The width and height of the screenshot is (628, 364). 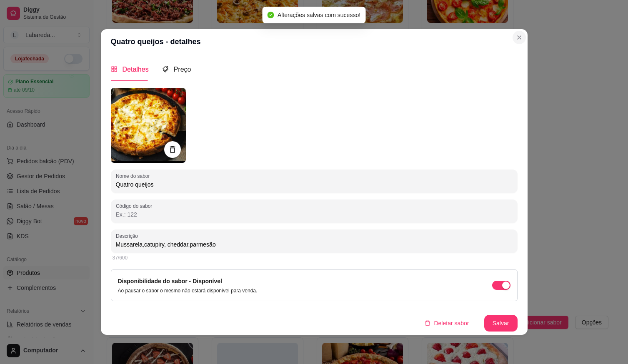 What do you see at coordinates (314, 244) in the screenshot?
I see `input: Descrição` at bounding box center [314, 244].